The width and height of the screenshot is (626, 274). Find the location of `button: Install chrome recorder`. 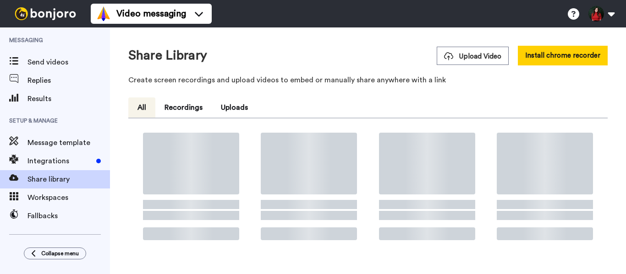

button: Install chrome recorder is located at coordinates (563, 55).